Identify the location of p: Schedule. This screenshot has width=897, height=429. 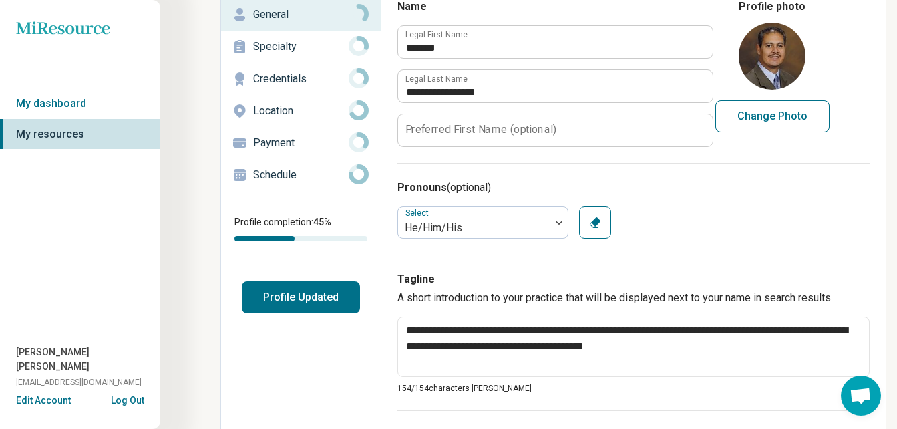
(301, 175).